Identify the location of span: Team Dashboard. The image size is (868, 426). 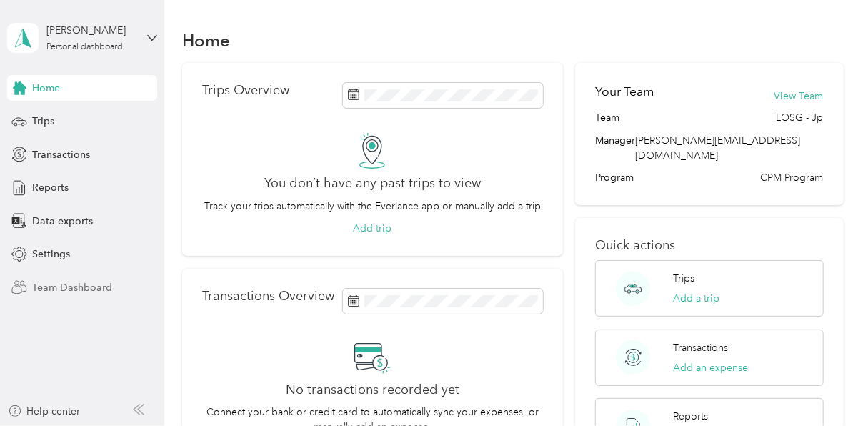
(72, 287).